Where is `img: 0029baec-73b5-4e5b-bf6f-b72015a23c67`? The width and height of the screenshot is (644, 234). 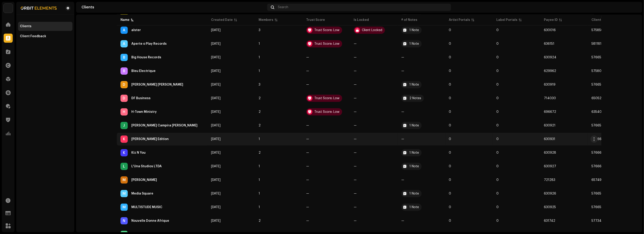
img: 0029baec-73b5-4e5b-bf6f-b72015a23c67 is located at coordinates (8, 8).